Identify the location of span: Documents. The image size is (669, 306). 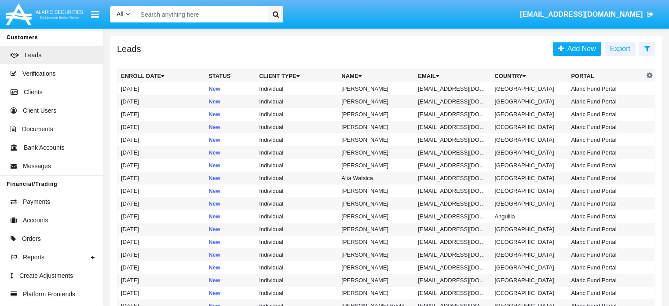
(37, 129).